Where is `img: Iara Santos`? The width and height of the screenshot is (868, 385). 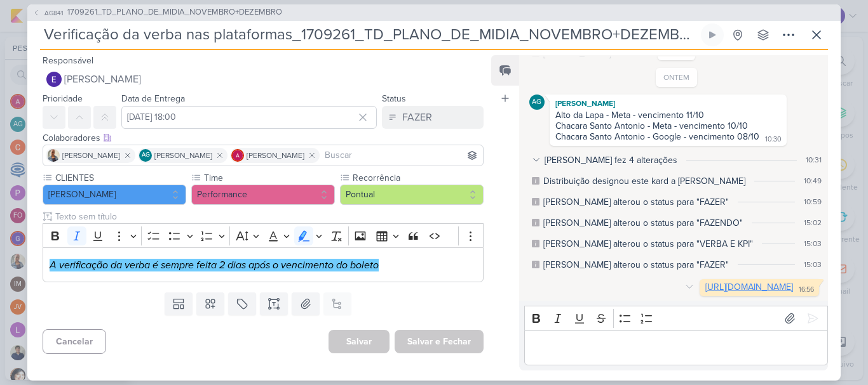 img: Iara Santos is located at coordinates (53, 156).